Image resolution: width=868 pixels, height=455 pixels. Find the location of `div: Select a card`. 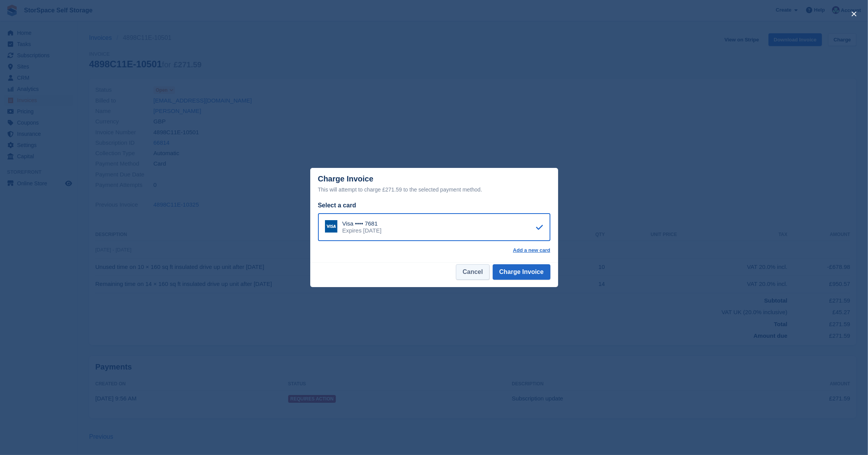

div: Select a card is located at coordinates (434, 206).